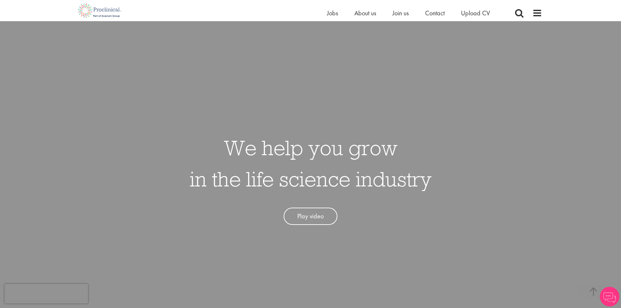 This screenshot has width=621, height=308. I want to click on a: Jobs, so click(333, 13).